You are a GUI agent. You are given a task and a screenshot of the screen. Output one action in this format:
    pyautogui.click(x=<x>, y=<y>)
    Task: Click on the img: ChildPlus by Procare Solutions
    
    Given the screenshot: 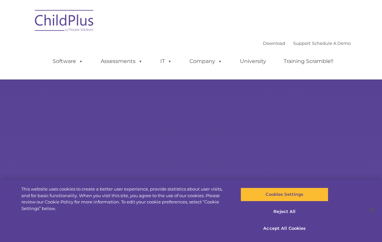 What is the action you would take?
    pyautogui.click(x=65, y=22)
    